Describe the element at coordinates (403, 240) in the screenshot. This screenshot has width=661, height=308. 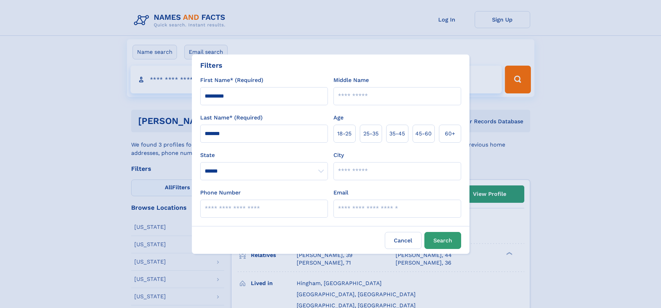
I see `label: Cancel` at that location.